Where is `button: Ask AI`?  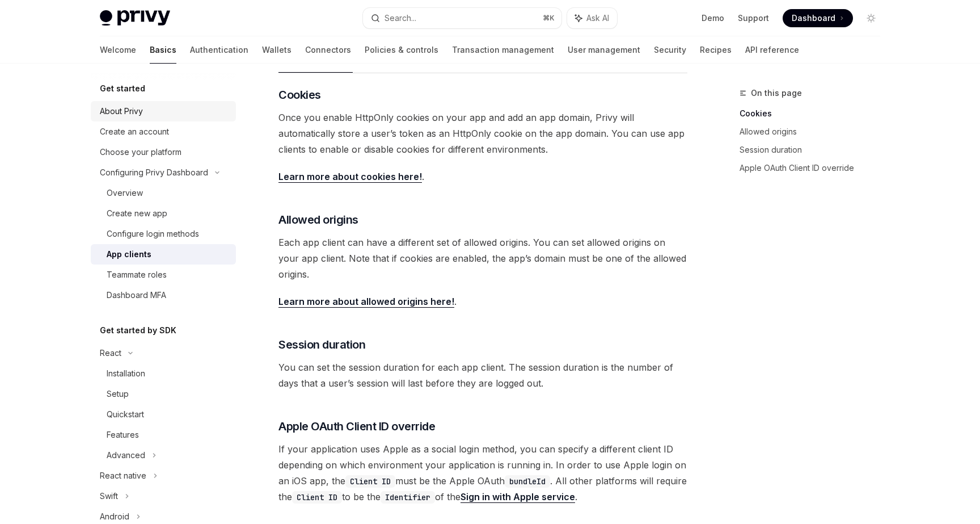
button: Ask AI is located at coordinates (592, 18).